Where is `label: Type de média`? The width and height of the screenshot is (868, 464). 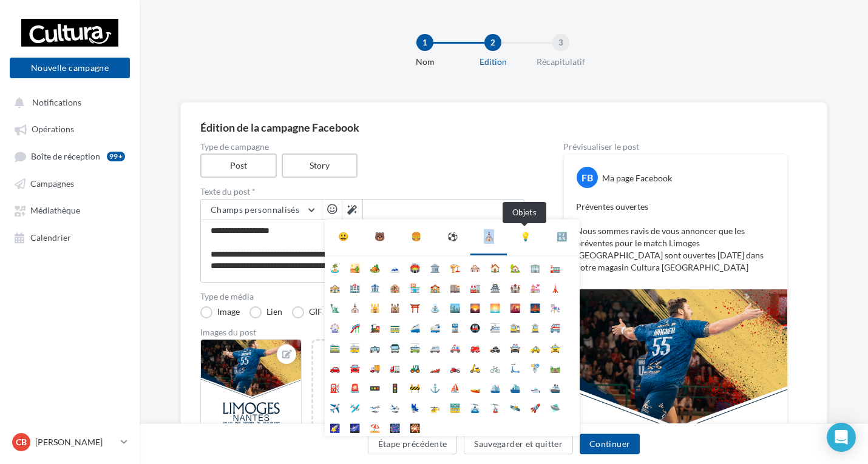
label: Type de média is located at coordinates (362, 297).